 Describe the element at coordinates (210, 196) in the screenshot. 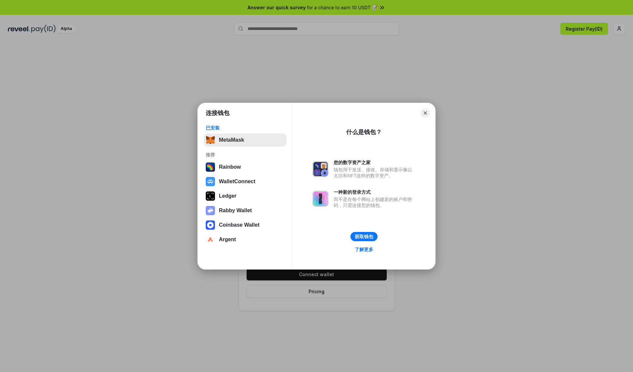

I see `img: svg+xml,%3Csvg%20xmlns%3D%22http%3A%2F%2Fwww.w3.org%2F2000%2Fsvg%22%20width%3D%2228%22%20height%3...` at that location.